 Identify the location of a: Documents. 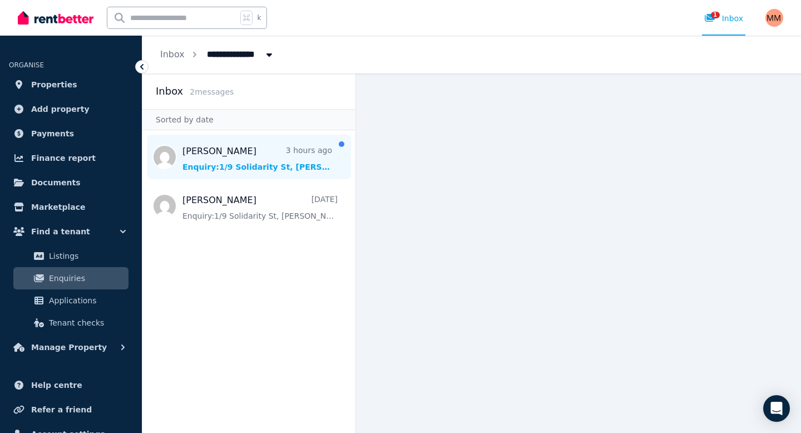
(71, 183).